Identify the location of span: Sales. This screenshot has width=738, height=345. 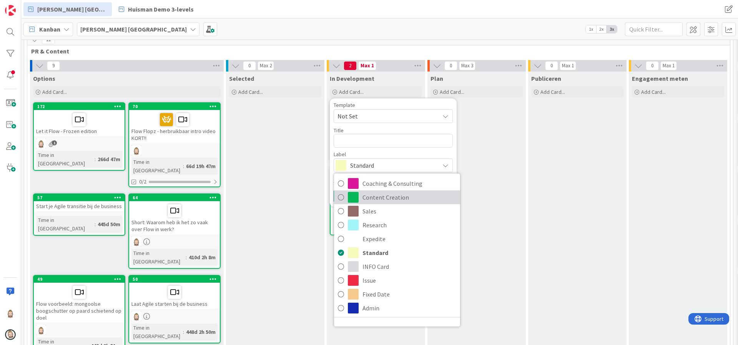
(409, 211).